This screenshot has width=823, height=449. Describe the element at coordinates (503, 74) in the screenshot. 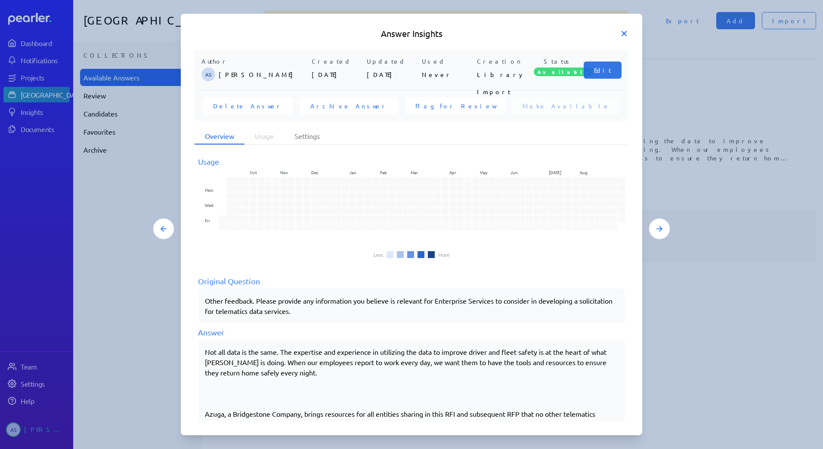

I see `p: Library Import` at that location.